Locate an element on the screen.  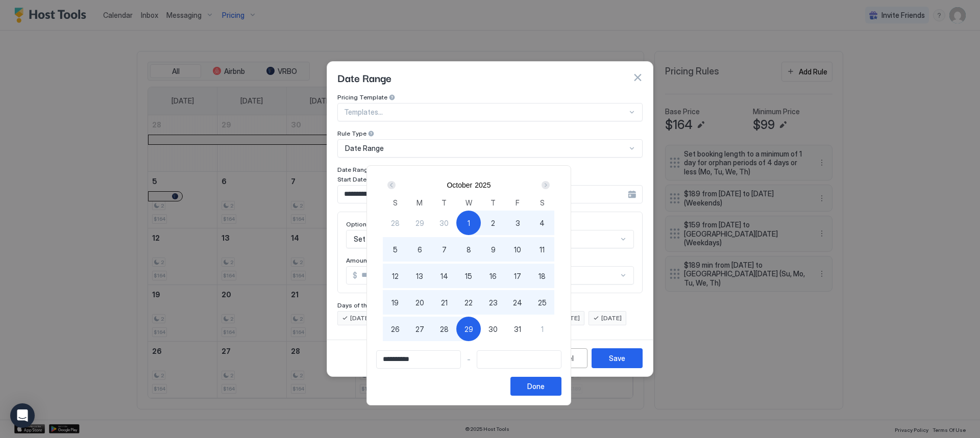
span: 19 is located at coordinates (395, 302).